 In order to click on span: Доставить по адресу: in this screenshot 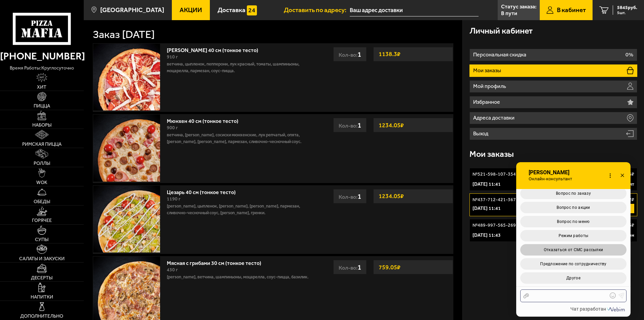, I will do `click(317, 10)`.